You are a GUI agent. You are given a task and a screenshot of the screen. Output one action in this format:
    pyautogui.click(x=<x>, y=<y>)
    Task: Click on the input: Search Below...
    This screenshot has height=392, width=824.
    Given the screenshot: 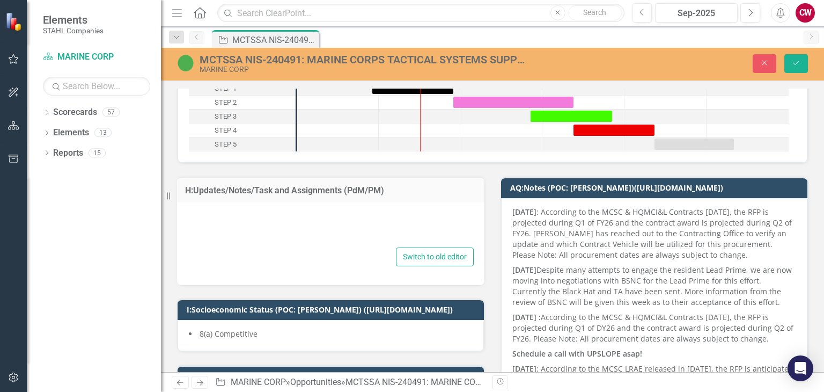 What is the action you would take?
    pyautogui.click(x=97, y=86)
    